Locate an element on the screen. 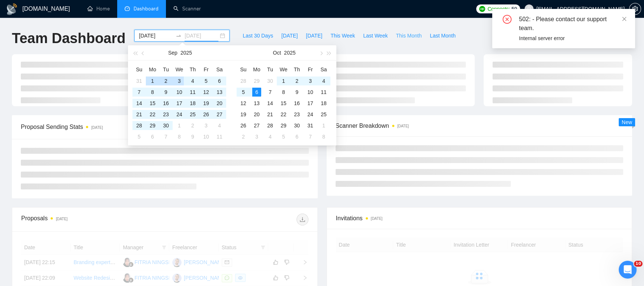 This screenshot has height=286, width=644. button: This Week is located at coordinates (343, 35).